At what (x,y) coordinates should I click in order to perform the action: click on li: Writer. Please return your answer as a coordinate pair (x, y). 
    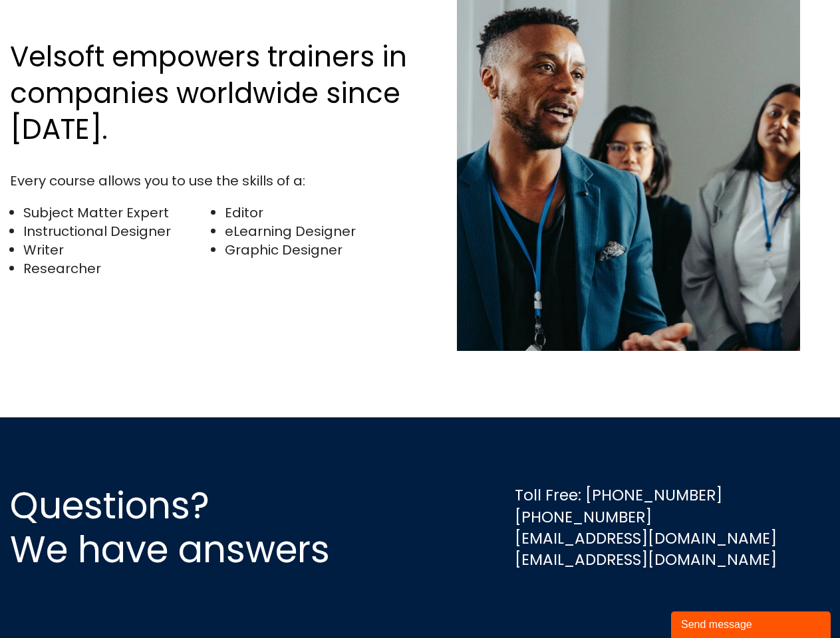
    Looking at the image, I should click on (117, 250).